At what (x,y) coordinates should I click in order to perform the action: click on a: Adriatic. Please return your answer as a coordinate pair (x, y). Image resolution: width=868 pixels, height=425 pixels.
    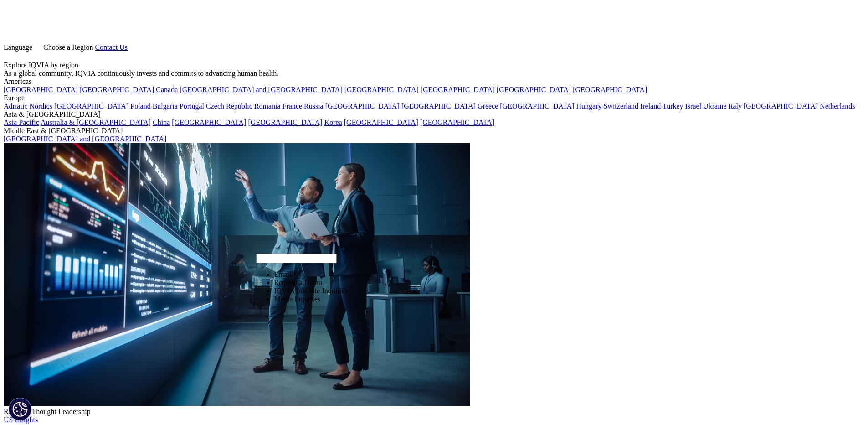
    Looking at the image, I should click on (15, 106).